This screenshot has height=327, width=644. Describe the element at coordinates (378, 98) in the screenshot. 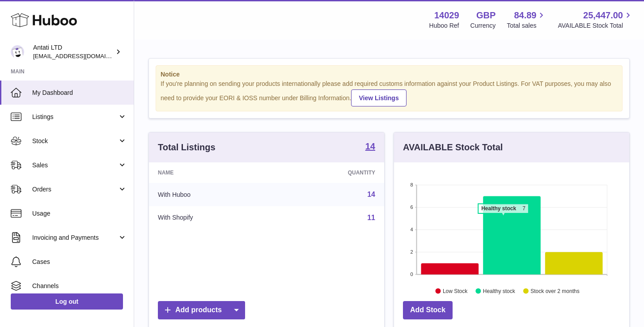

I see `a: View Listings` at that location.